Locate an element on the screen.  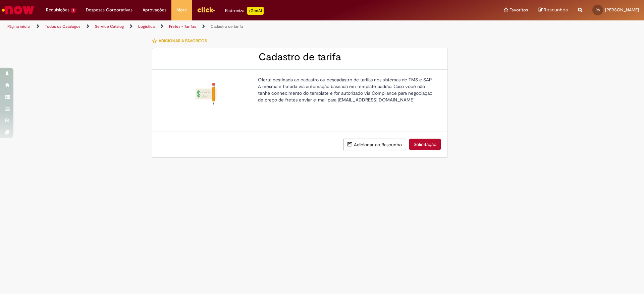
span: Requisições is located at coordinates (57, 10).